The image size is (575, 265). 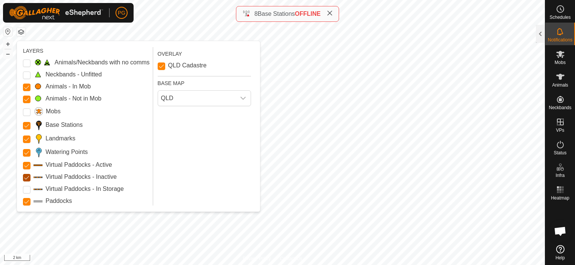 I want to click on div: BASE MAP, so click(x=204, y=82).